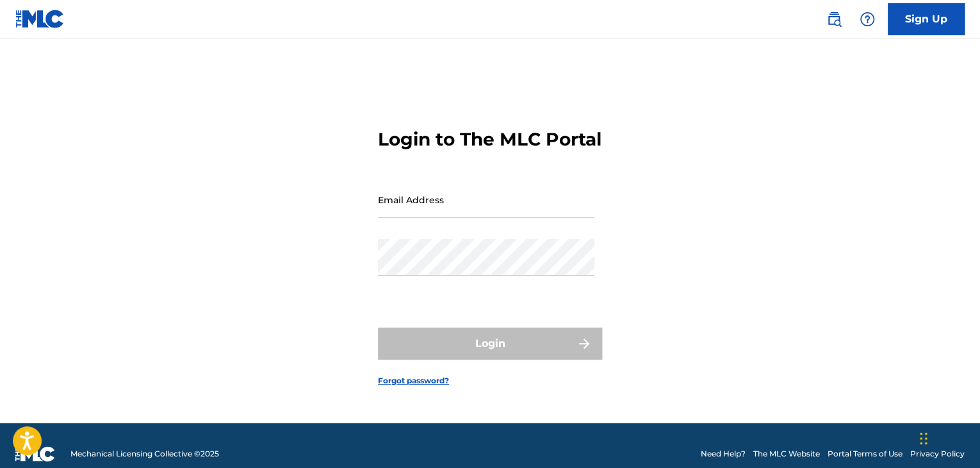 This screenshot has width=980, height=468. I want to click on img: help, so click(868, 19).